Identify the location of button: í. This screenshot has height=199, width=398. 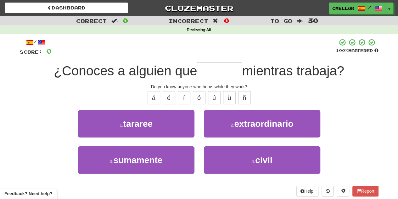
(184, 98).